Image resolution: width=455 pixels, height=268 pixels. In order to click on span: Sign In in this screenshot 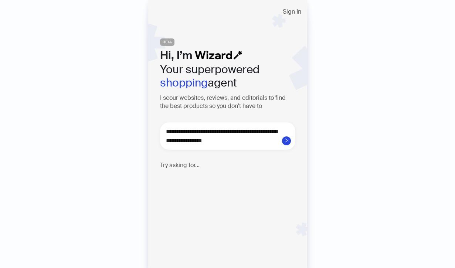, I will do `click(292, 12)`.